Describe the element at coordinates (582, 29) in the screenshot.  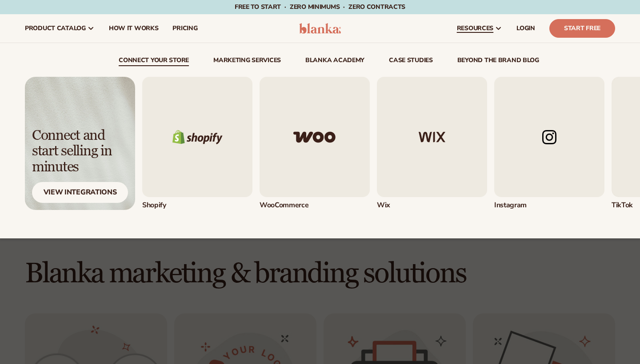
I see `a: Start Free` at that location.